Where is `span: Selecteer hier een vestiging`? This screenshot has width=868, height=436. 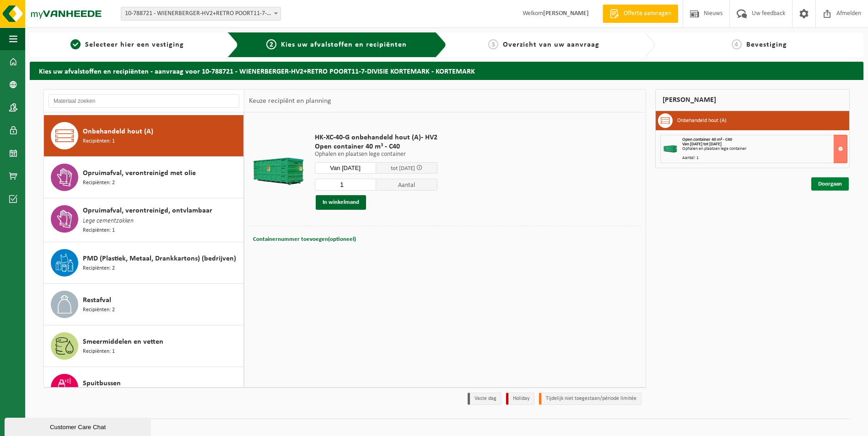
span: Selecteer hier een vestiging is located at coordinates (134, 45).